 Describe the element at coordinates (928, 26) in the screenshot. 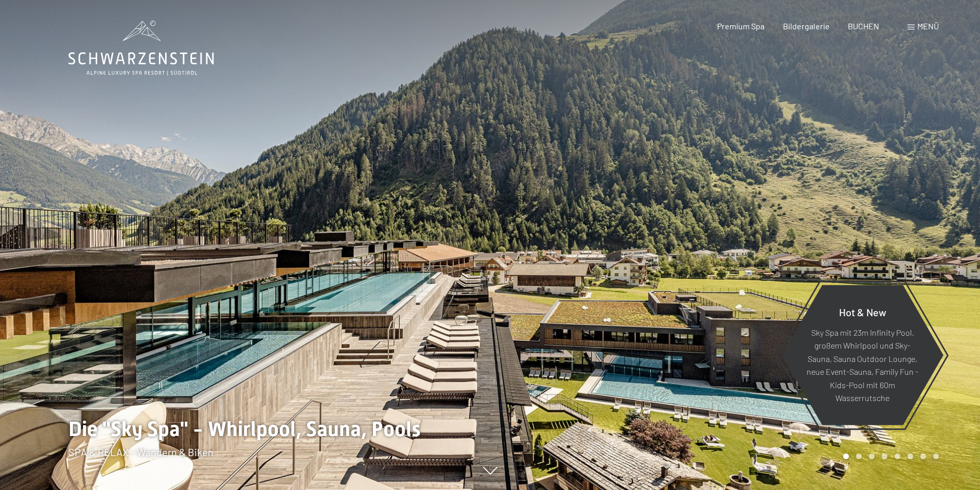

I see `span: Menü` at that location.